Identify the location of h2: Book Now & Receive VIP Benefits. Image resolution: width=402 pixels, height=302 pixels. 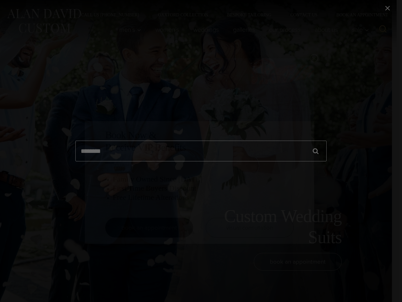
(200, 141).